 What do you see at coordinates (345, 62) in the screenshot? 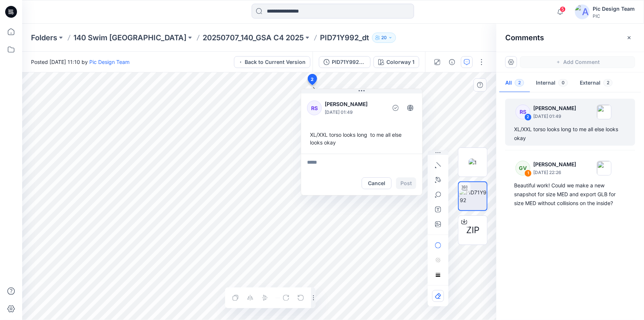
I see `button: PID71Y992_gsa` at bounding box center [345, 62].